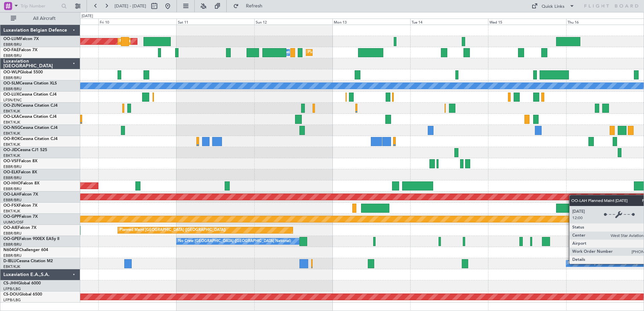  What do you see at coordinates (12, 83) in the screenshot?
I see `span: OO-SLM` at bounding box center [12, 83].